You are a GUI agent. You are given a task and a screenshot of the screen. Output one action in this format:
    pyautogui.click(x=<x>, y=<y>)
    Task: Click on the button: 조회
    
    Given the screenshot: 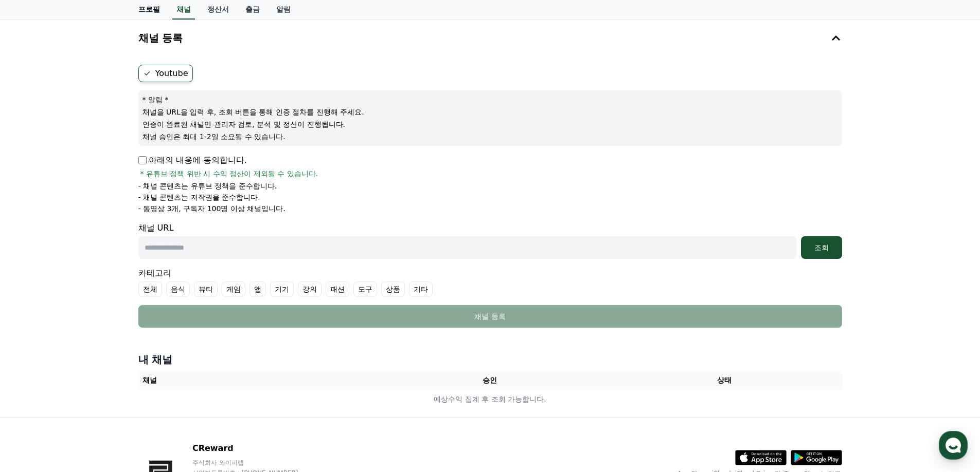 What is the action you would take?
    pyautogui.click(x=821, y=248)
    